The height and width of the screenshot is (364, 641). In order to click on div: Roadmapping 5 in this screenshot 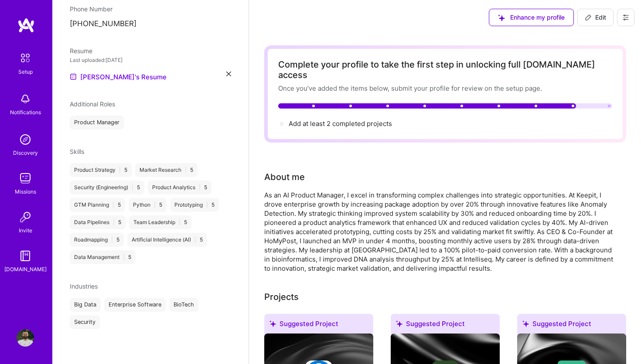, I will do `click(97, 239)`.